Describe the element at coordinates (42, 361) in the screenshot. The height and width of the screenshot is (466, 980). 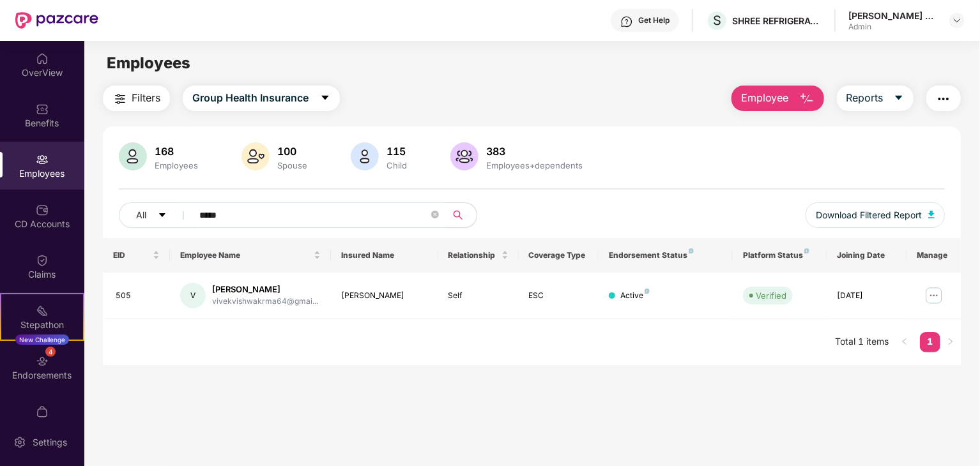
I see `img: svg+xml;base64,PHN2ZyBpZD0iRW5kb3JzZW1lbnRzIiB4bWxucz0iaHR0cDovL3d3dy53My5vcmcvMjAwMC9zdmciIHdpZH...` at that location.